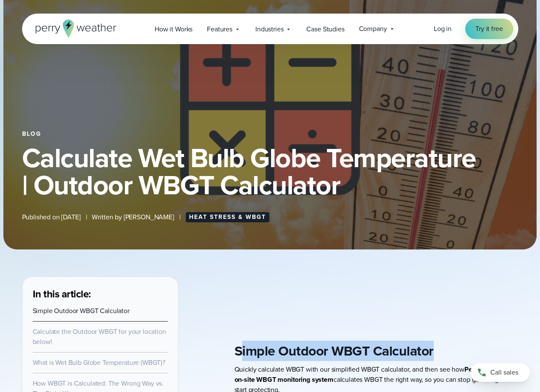 The height and width of the screenshot is (392, 540). I want to click on h2: Simple Outdoor WBGT Calculator, so click(377, 351).